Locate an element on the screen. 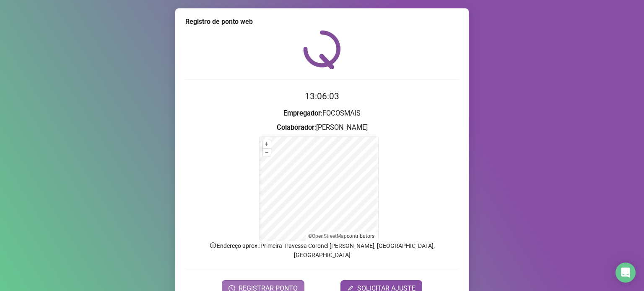 The width and height of the screenshot is (644, 291). div: Registro de ponto web is located at coordinates (322, 22).